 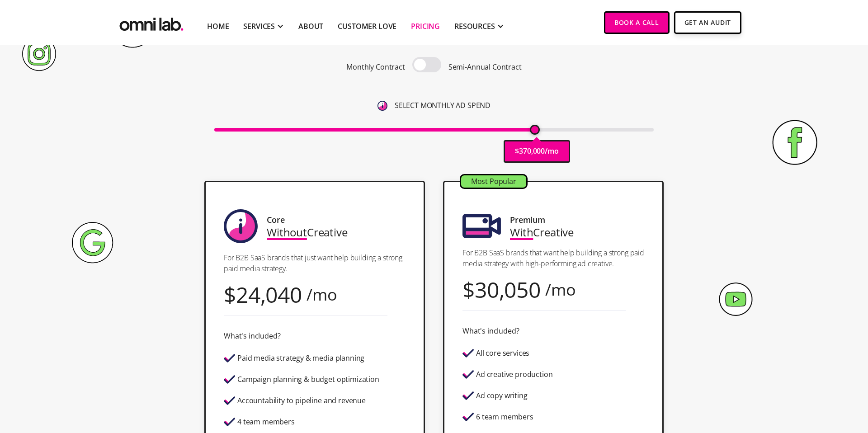 What do you see at coordinates (300, 358) in the screenshot?
I see `div: Paid media strategy & media planning` at bounding box center [300, 358].